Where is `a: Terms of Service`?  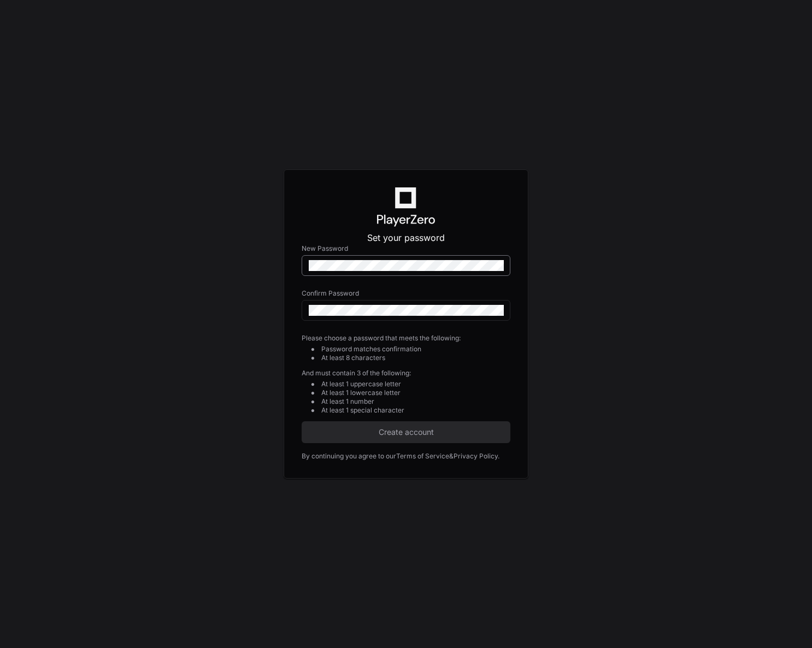 a: Terms of Service is located at coordinates (422, 457).